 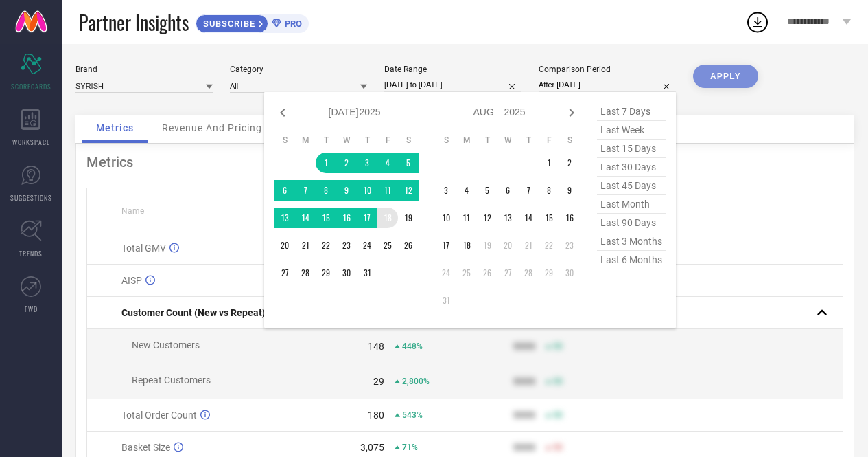 What do you see at coordinates (145, 447) in the screenshot?
I see `span: Basket Size` at bounding box center [145, 447].